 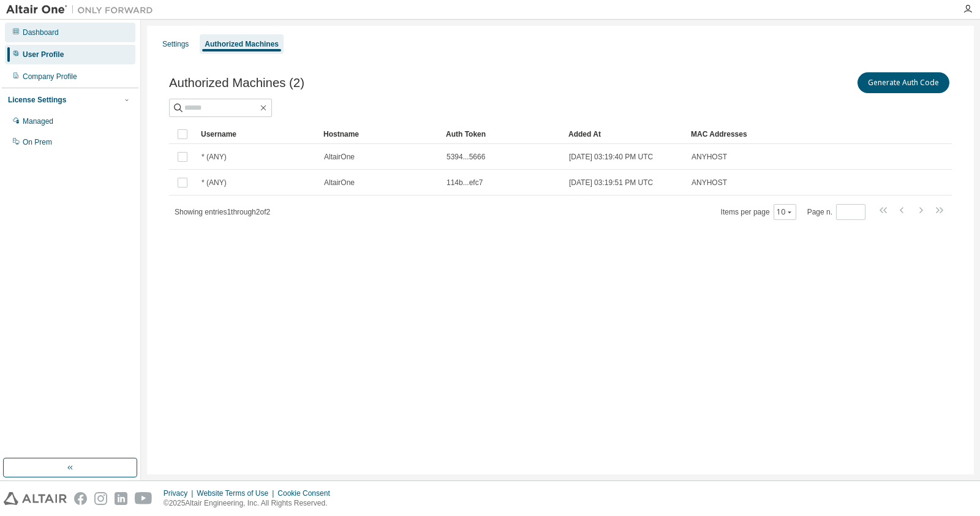 I want to click on div: Hostname, so click(x=380, y=135).